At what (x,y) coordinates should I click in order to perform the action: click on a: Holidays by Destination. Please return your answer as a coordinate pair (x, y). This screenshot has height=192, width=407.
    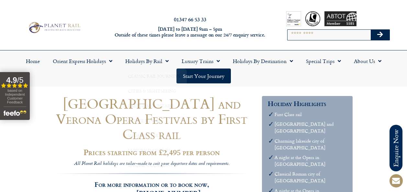
    Looking at the image, I should click on (263, 61).